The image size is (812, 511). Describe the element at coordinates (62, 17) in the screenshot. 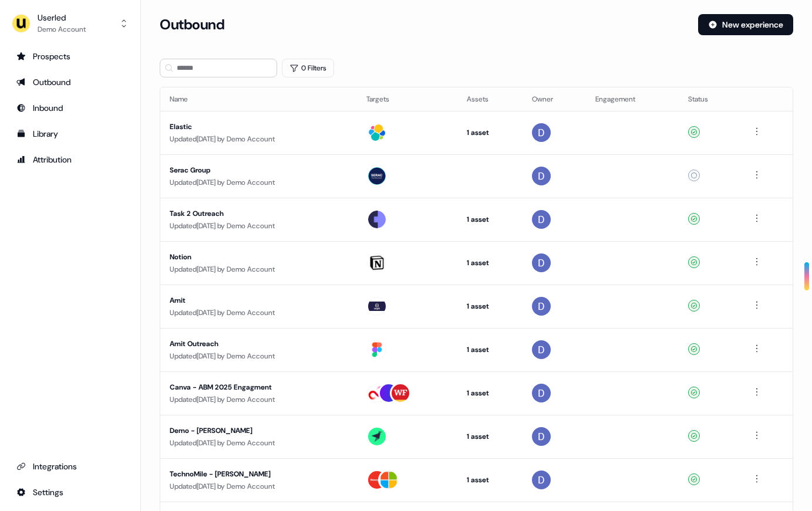

I see `div: Userled` at that location.